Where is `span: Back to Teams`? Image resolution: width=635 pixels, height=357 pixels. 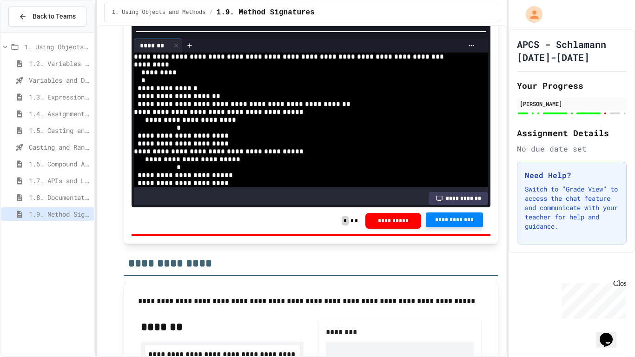 span: Back to Teams is located at coordinates (54, 16).